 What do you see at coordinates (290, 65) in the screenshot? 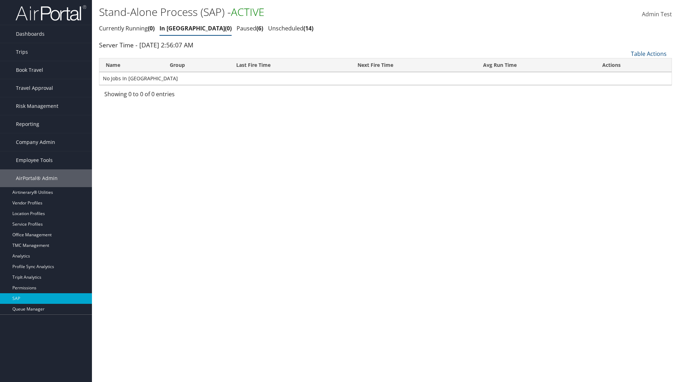
I see `th: Last Fire Time: activate to sort column ascending` at bounding box center [290, 65].